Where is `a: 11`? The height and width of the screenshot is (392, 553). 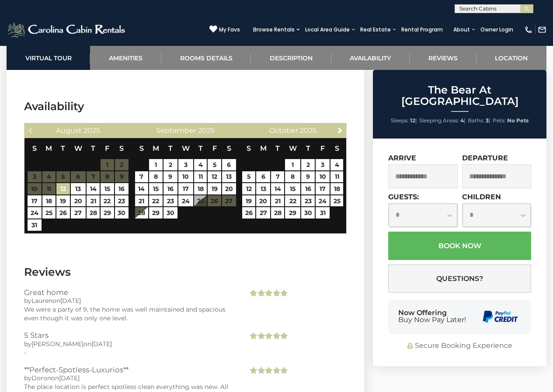
a: 11 is located at coordinates (336, 177).